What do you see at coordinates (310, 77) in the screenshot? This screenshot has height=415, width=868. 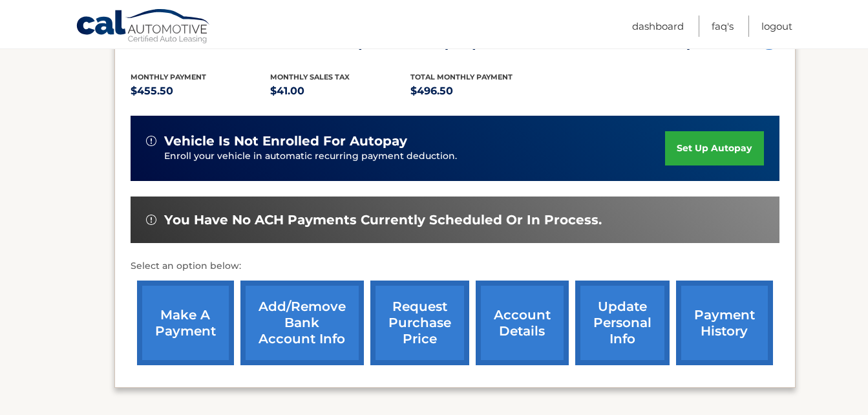 I see `span: Monthly sales Tax` at bounding box center [310, 77].